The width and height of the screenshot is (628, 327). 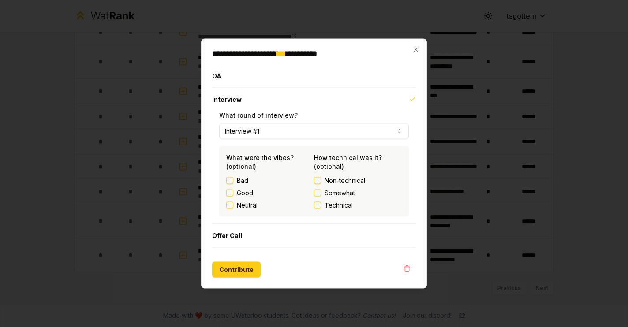 I want to click on button: Offer Call, so click(x=314, y=236).